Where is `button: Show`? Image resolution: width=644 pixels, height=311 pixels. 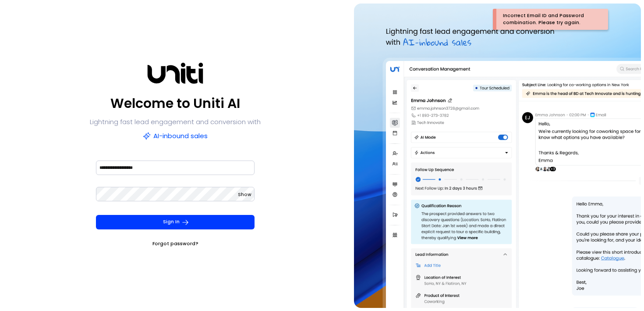 button: Show is located at coordinates (244, 195).